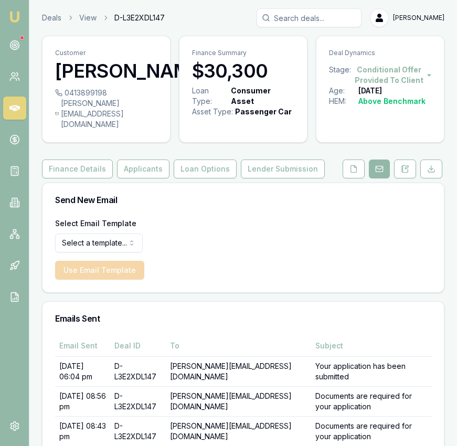 The width and height of the screenshot is (457, 446). I want to click on div: Subject, so click(371, 346).